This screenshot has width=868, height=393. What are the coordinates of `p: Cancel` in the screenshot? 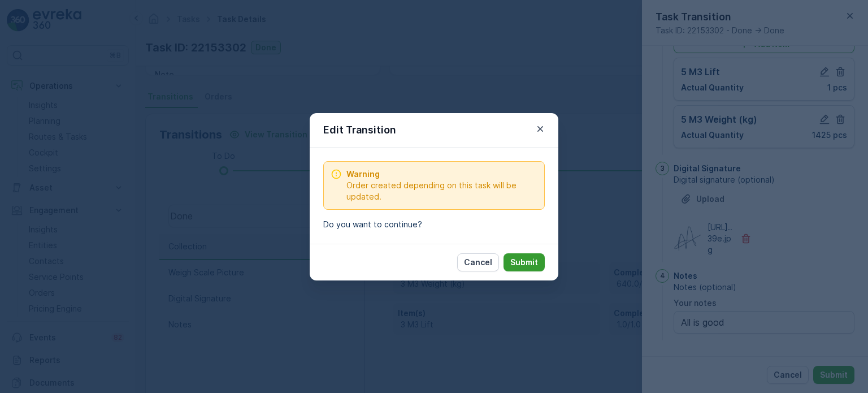 It's located at (478, 262).